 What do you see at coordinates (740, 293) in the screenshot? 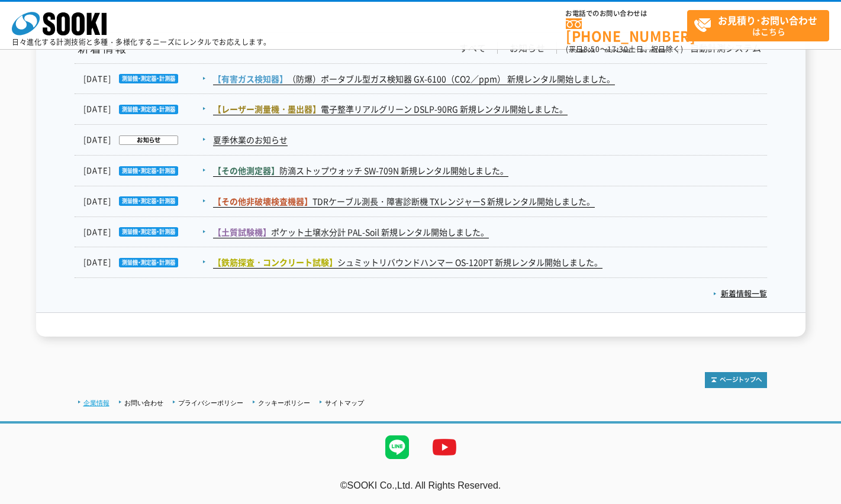
I see `a: 新着情報一覧` at bounding box center [740, 293].